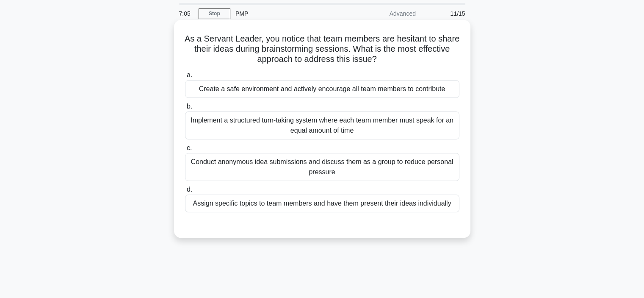 This screenshot has width=644, height=298. What do you see at coordinates (323, 125) in the screenshot?
I see `div: Implement a structured turn-taking system where each team member must speak for an equal amount o...` at bounding box center [323, 125].